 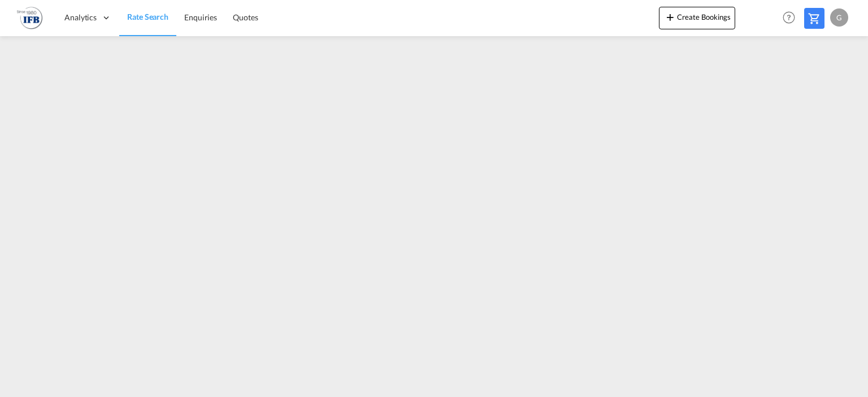 What do you see at coordinates (201, 17) in the screenshot?
I see `span: Enquiries` at bounding box center [201, 17].